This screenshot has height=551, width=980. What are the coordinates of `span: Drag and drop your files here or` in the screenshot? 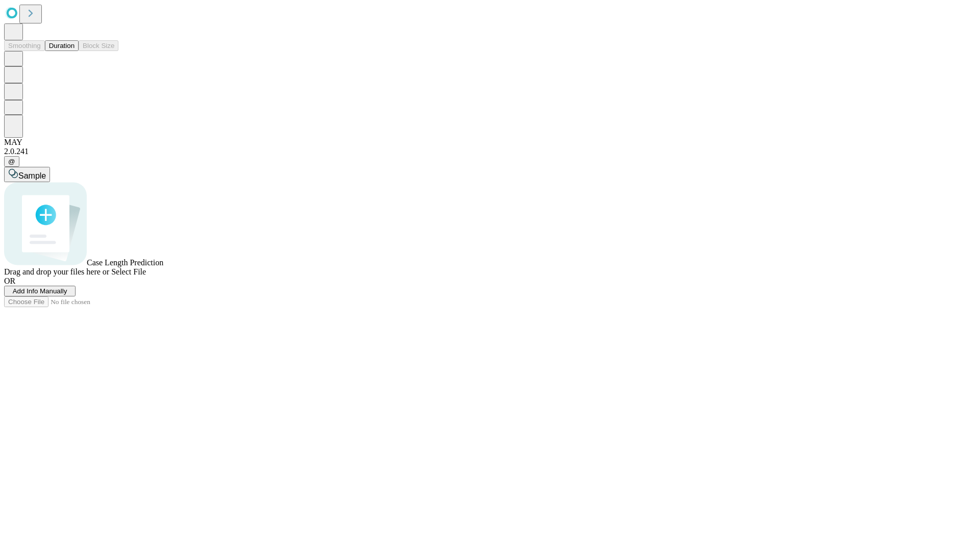 It's located at (57, 271).